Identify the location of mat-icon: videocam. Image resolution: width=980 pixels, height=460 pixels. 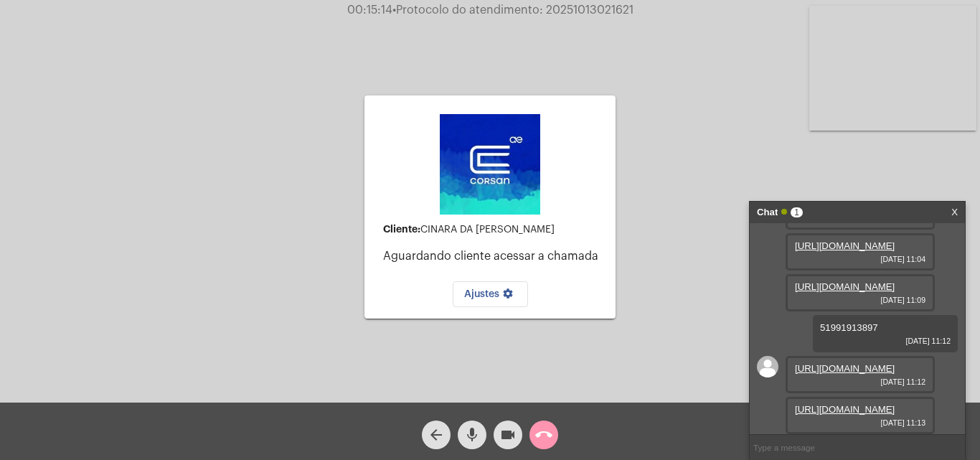
(508, 435).